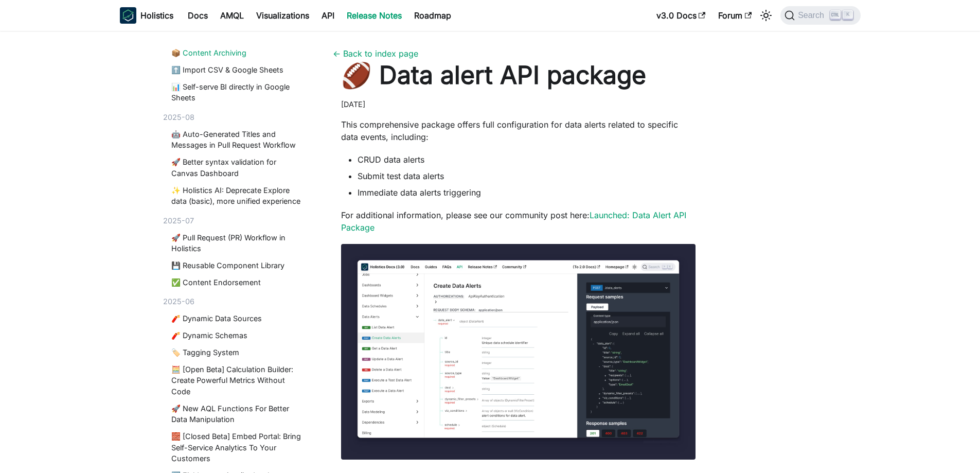  What do you see at coordinates (197, 16) in the screenshot?
I see `a: Docs` at bounding box center [197, 16].